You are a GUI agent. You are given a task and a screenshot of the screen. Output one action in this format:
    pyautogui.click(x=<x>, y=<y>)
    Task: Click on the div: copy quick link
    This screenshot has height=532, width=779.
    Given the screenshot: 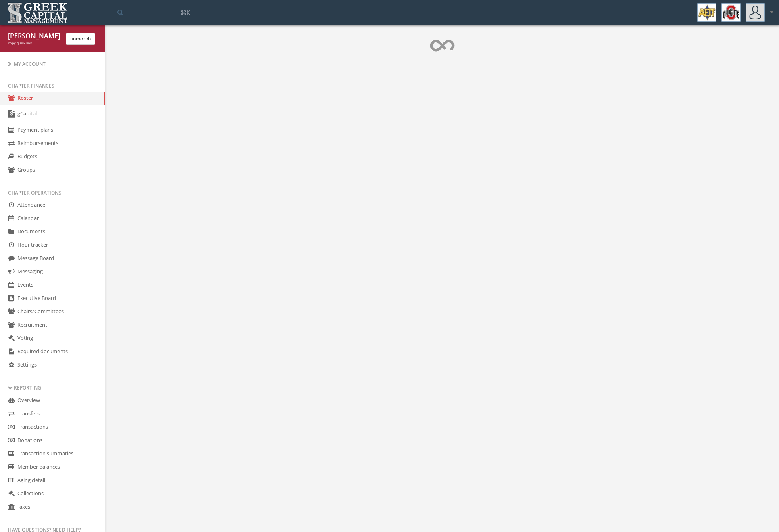 What is the action you would take?
    pyautogui.click(x=34, y=43)
    